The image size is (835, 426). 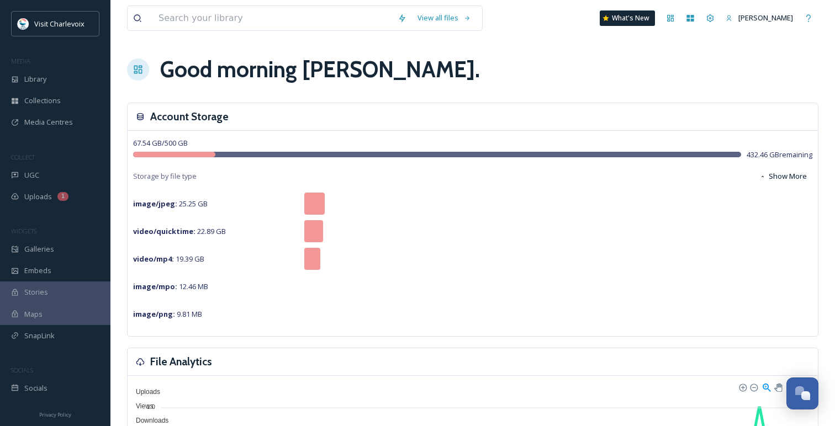 What do you see at coordinates (189, 116) in the screenshot?
I see `h3: Account Storage` at bounding box center [189, 116].